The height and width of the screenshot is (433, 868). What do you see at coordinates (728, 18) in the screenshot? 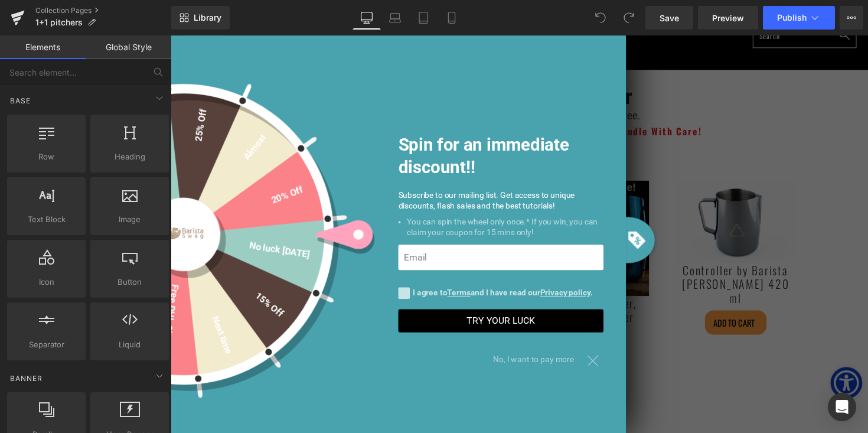
I see `span: Preview` at bounding box center [728, 18].